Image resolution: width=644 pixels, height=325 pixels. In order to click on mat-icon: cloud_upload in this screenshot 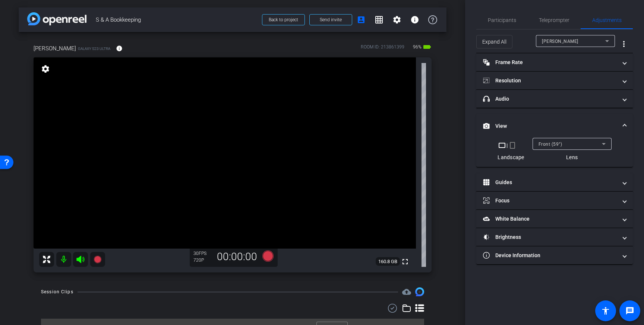, I will do `click(407, 292)`.